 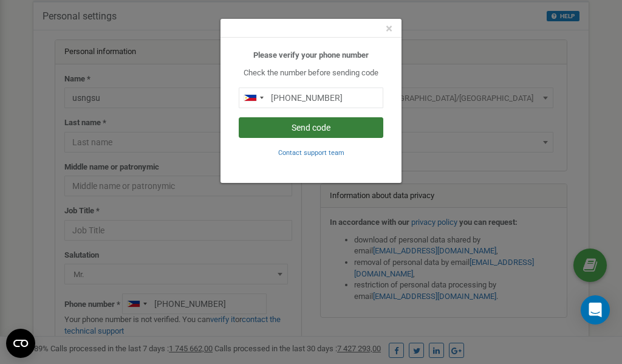 What do you see at coordinates (311, 152) in the screenshot?
I see `a: Contact support team` at bounding box center [311, 152].